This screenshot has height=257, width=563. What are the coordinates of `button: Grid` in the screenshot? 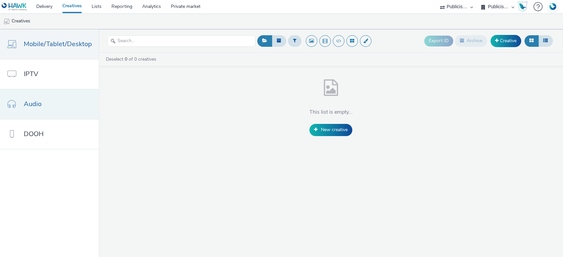 It's located at (532, 41).